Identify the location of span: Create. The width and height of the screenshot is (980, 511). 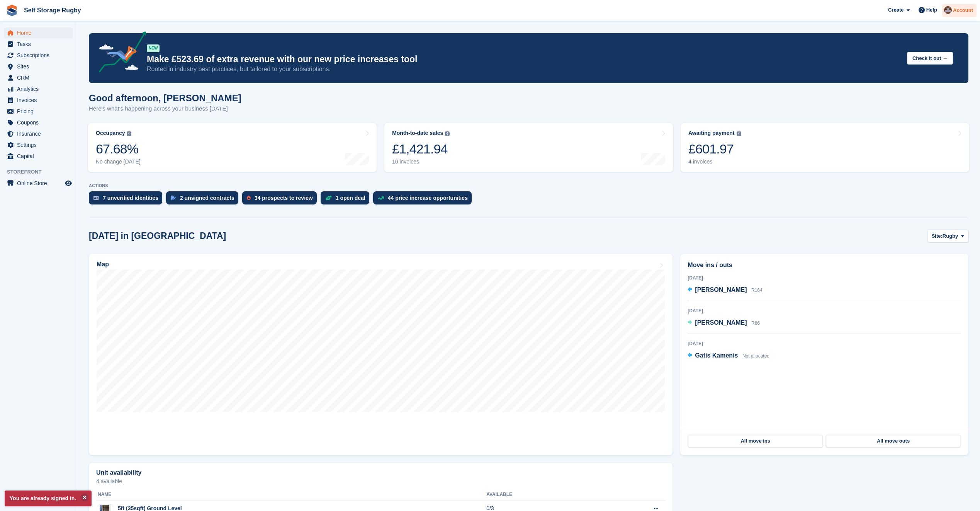
(896, 10).